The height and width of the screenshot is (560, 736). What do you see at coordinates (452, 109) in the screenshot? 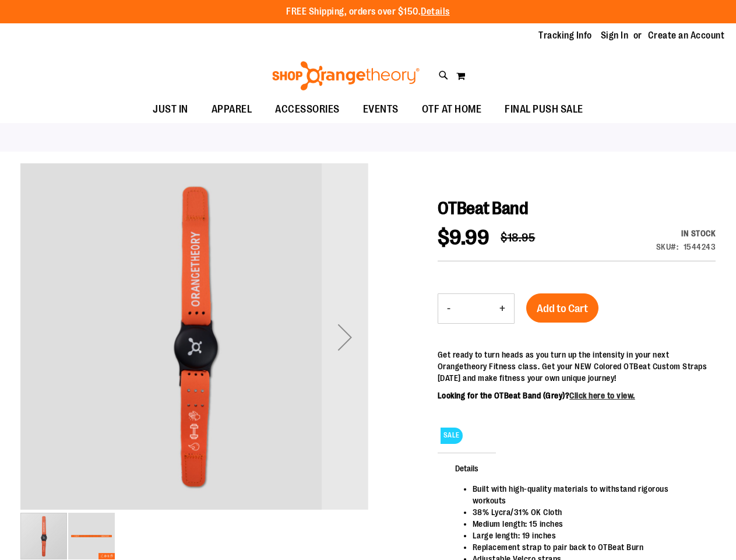
I see `span: OTF AT HOME` at bounding box center [452, 109].